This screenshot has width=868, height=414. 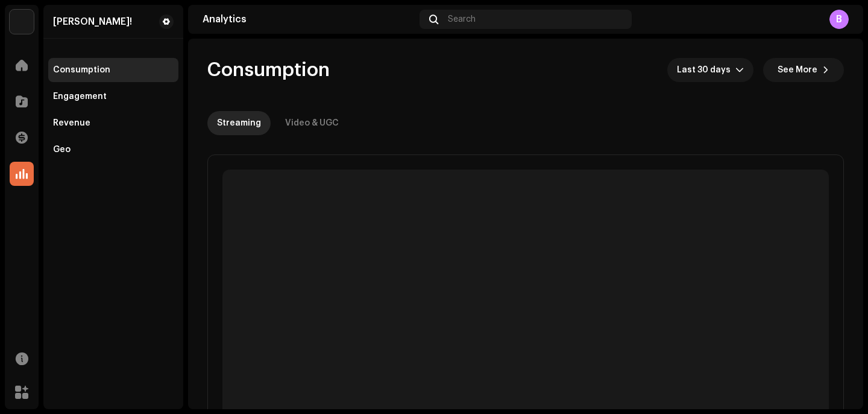 What do you see at coordinates (22, 22) in the screenshot?
I see `img: 4d355f5d-9311-46a2-b30d-525bdb8252bf` at bounding box center [22, 22].